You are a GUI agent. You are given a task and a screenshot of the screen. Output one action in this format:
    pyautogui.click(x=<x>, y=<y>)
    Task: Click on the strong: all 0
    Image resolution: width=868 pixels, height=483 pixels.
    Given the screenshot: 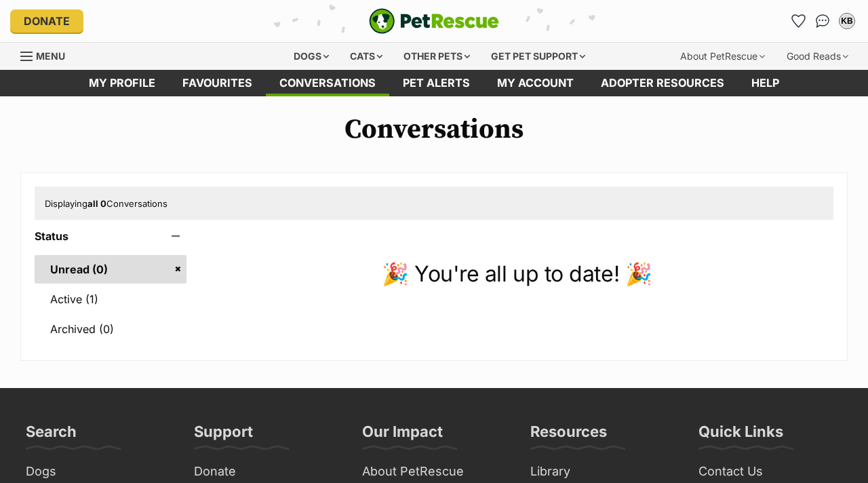 What is the action you would take?
    pyautogui.click(x=97, y=204)
    